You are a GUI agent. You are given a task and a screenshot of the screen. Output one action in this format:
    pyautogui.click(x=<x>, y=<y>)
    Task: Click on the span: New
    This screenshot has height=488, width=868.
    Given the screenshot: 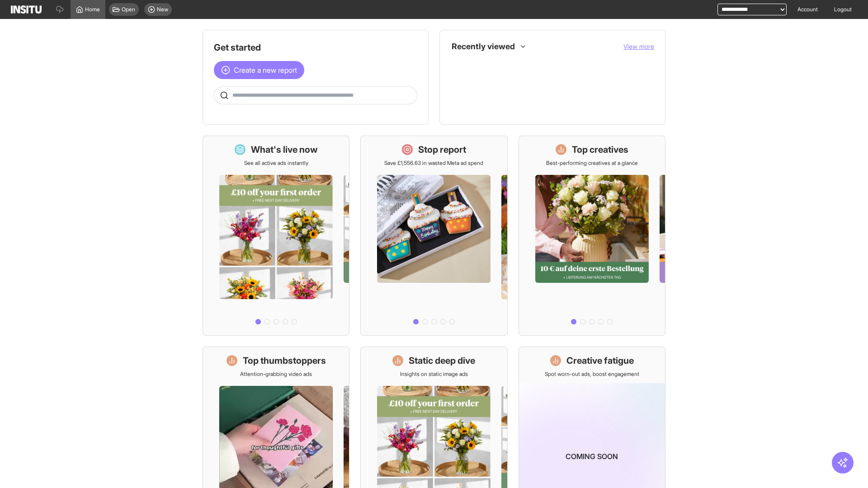 What is the action you would take?
    pyautogui.click(x=162, y=9)
    